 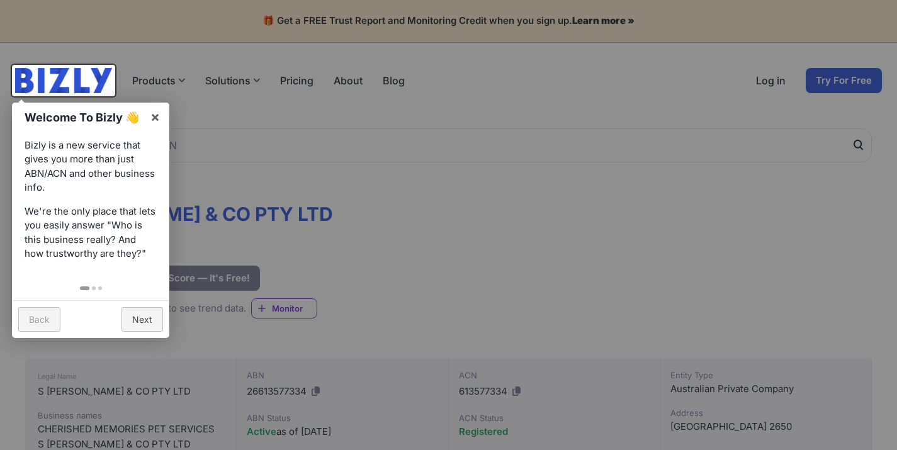 What do you see at coordinates (91, 167) in the screenshot?
I see `p: Bizly is a new service that gives you more than just ABN/ACN and other business info.` at bounding box center [91, 167].